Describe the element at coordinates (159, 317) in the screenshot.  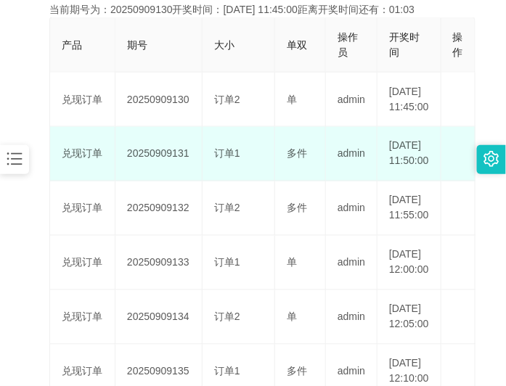
I see `td: 20250909134` at that location.